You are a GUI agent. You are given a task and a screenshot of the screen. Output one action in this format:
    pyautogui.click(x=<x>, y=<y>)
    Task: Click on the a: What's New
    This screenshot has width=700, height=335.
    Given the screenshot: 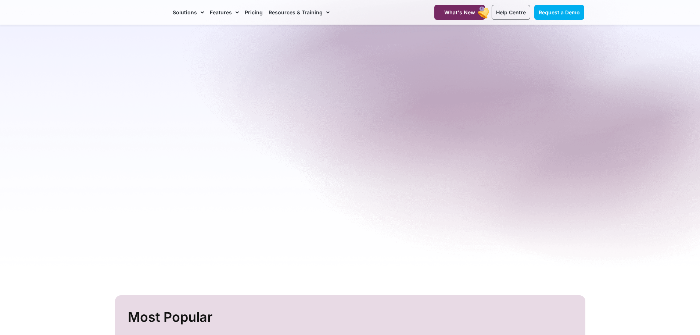 What is the action you would take?
    pyautogui.click(x=460, y=12)
    